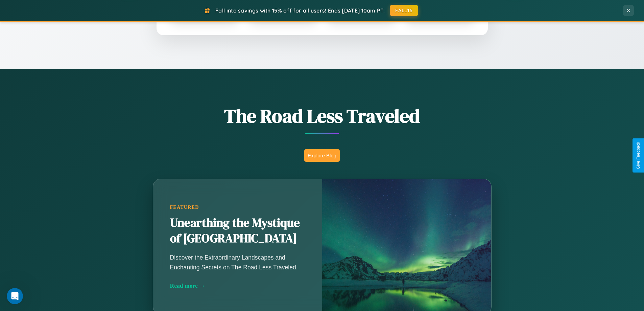  I want to click on div: Give Feedback, so click(638, 155).